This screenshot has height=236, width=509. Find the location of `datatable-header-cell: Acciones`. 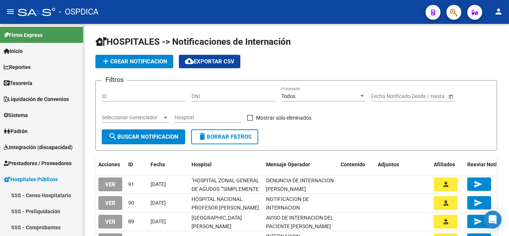

datatable-header-cell: Acciones is located at coordinates (110, 164).